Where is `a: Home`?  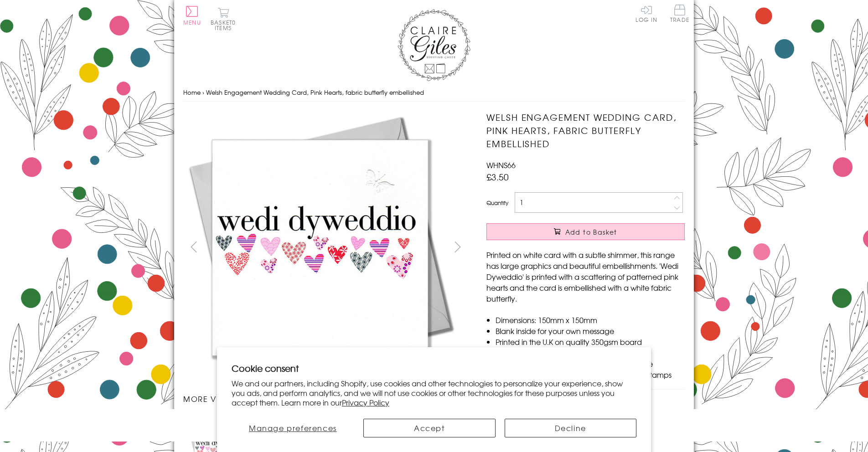 a: Home is located at coordinates (192, 92).